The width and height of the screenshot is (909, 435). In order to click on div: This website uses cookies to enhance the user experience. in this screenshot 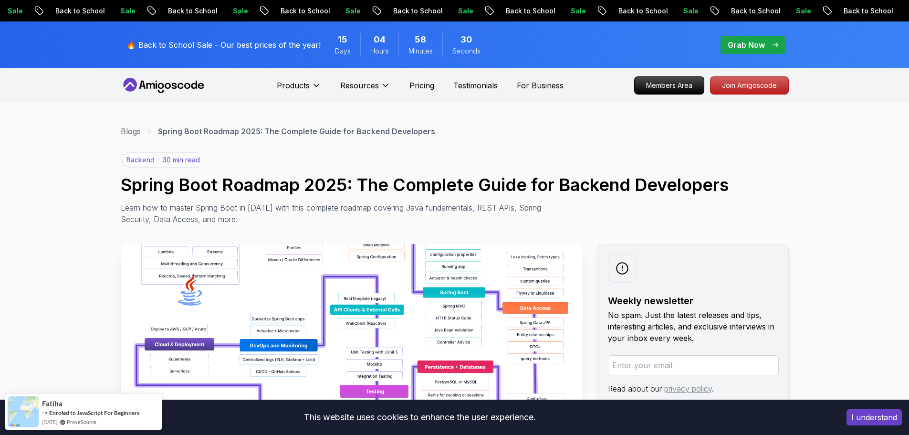, I will do `click(419, 417)`.